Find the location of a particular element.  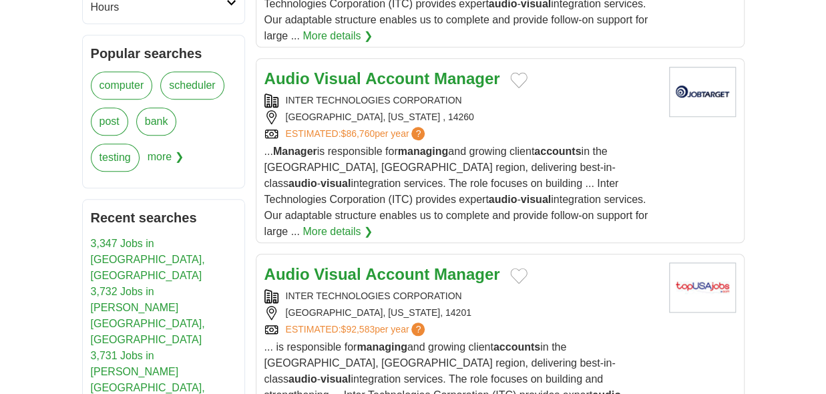

span: more ❯ is located at coordinates (166, 162).